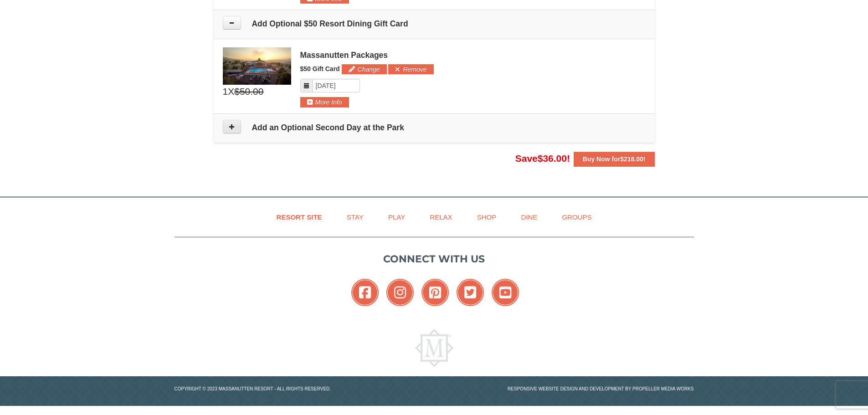 The width and height of the screenshot is (868, 415). Describe the element at coordinates (301, 389) in the screenshot. I see `p: Copyright © 2023 Massanutten Resort - All Rights Reserved.` at that location.